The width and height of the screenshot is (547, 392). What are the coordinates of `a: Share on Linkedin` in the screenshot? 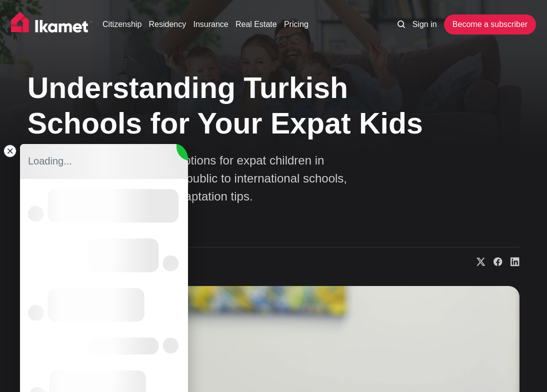 It's located at (511, 262).